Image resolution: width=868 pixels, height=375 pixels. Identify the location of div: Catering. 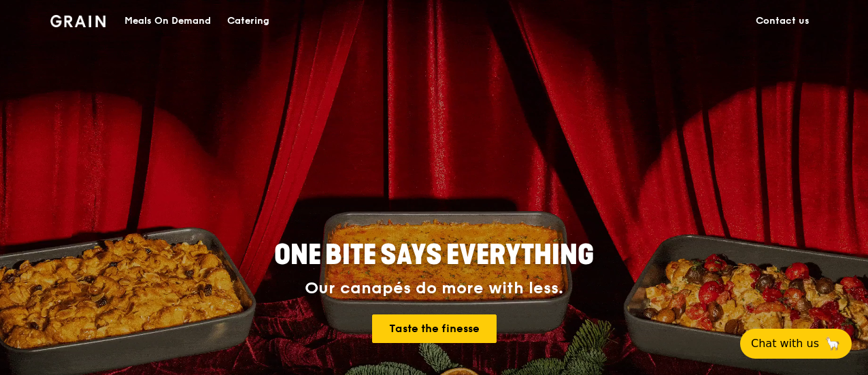
(248, 21).